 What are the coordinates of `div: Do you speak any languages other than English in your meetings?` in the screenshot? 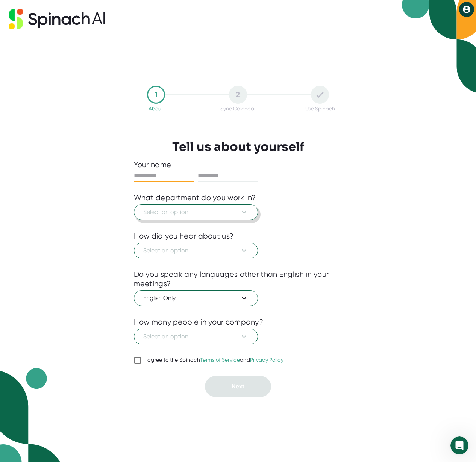 It's located at (238, 279).